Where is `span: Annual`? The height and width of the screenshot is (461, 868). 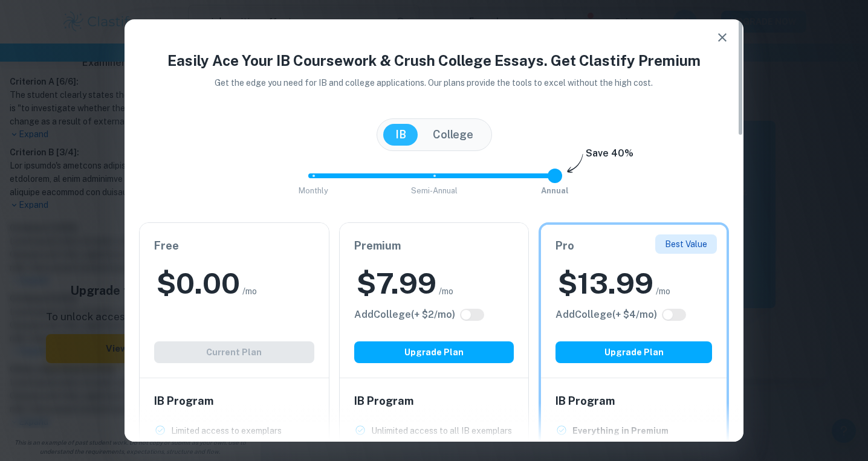
span: Annual is located at coordinates (555, 191).